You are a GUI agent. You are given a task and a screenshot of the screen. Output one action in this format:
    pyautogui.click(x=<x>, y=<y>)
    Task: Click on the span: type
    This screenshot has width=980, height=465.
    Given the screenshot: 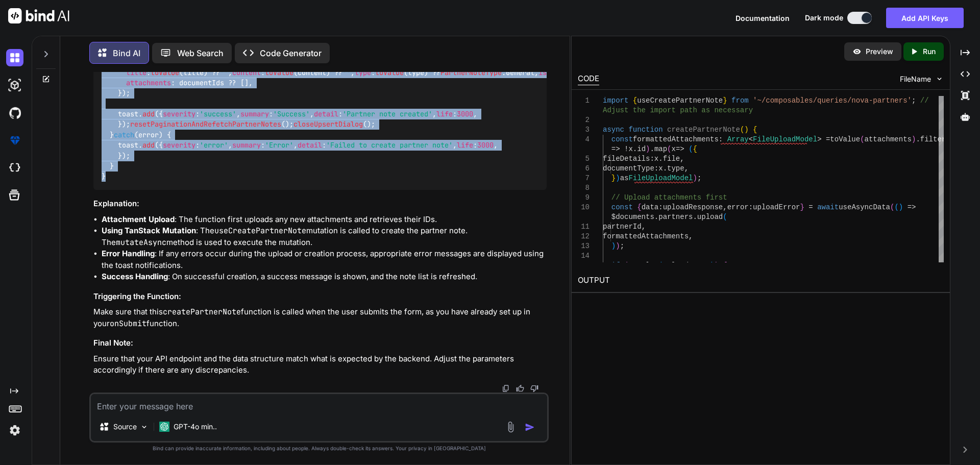 What is the action you would take?
    pyautogui.click(x=676, y=168)
    